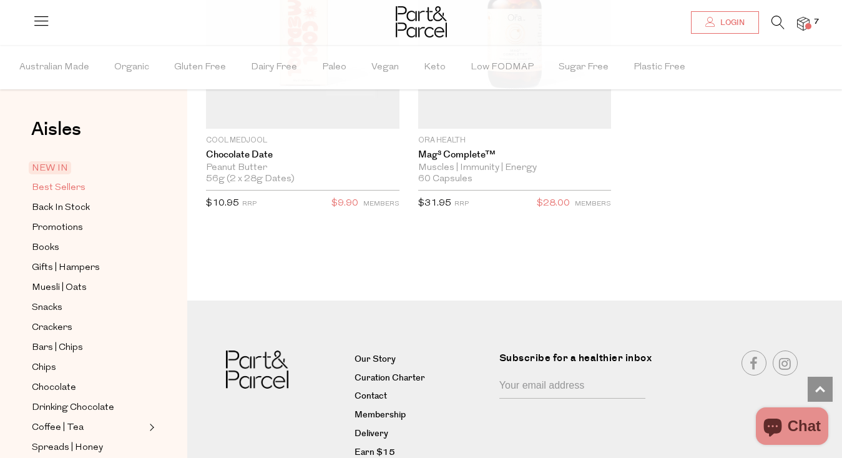  What do you see at coordinates (89, 367) in the screenshot?
I see `a: Chips` at bounding box center [89, 367].